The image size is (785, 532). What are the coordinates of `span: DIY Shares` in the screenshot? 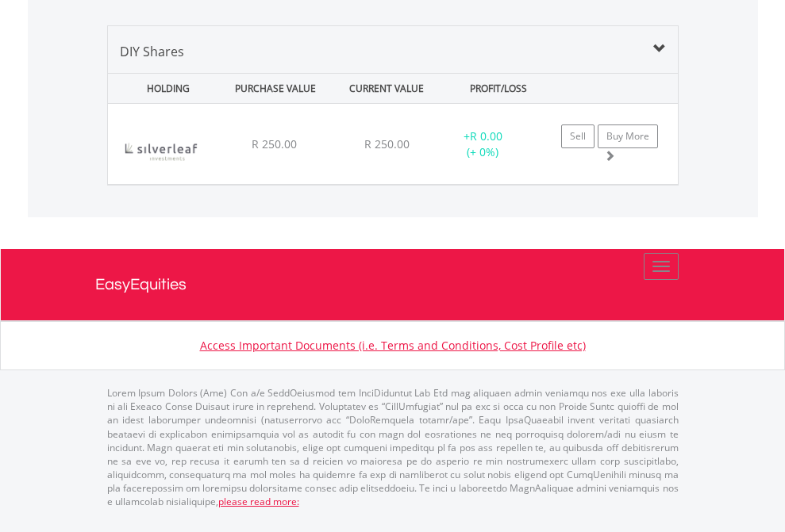 It's located at (152, 51).